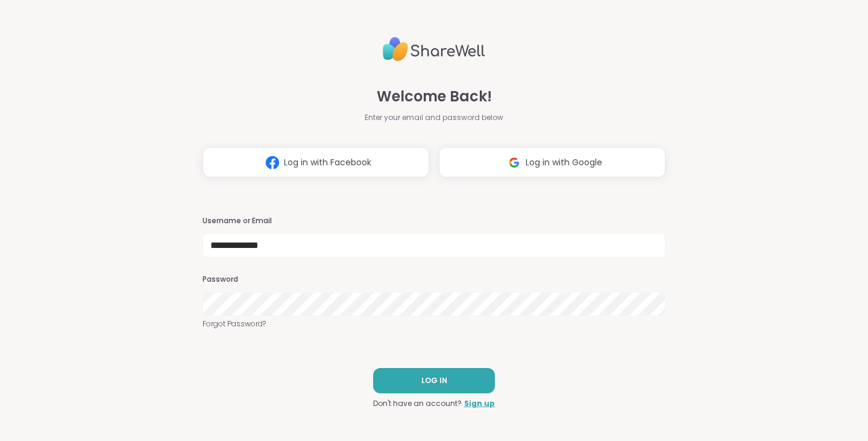  What do you see at coordinates (434, 279) in the screenshot?
I see `h3: Password` at bounding box center [434, 279].